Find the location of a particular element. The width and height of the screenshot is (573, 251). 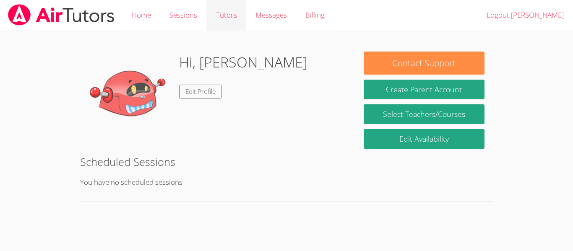

a: Edit Profile is located at coordinates (201, 91).